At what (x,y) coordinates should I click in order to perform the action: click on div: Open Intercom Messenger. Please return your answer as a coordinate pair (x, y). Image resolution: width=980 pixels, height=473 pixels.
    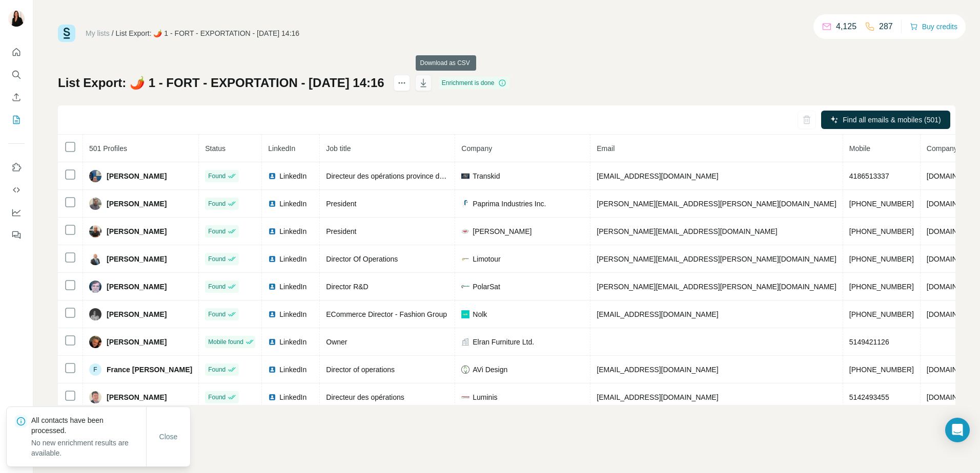
    Looking at the image, I should click on (957, 430).